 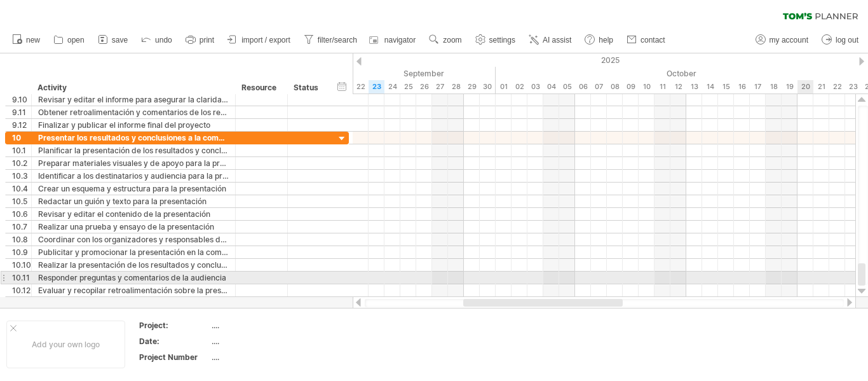 What do you see at coordinates (496, 40) in the screenshot?
I see `a: settings` at bounding box center [496, 40].